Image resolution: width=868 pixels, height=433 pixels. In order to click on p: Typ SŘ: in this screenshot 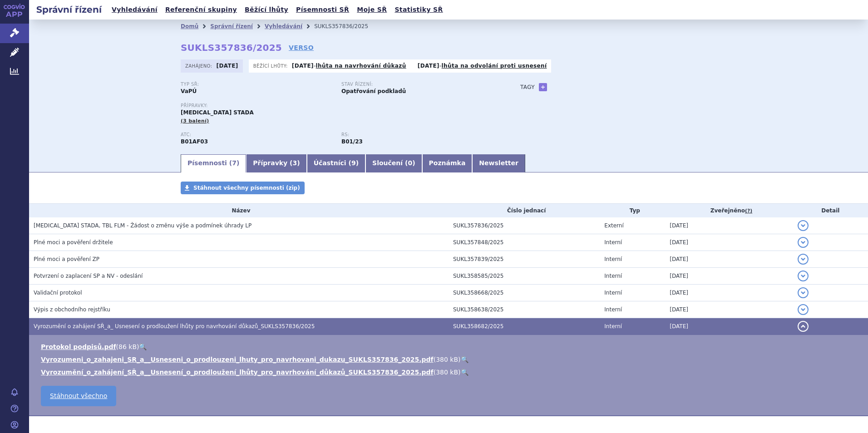, I will do `click(257, 84)`.